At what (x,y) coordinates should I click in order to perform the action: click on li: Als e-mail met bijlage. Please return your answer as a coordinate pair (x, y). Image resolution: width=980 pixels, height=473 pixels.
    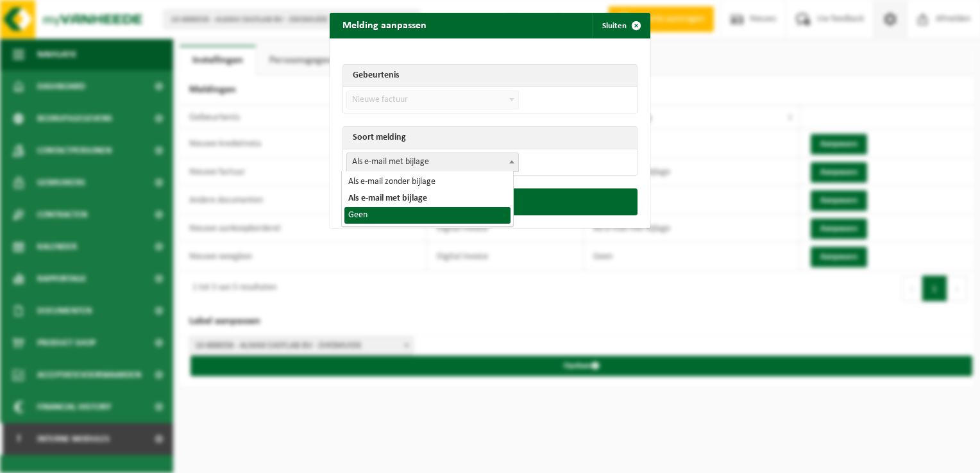
    Looking at the image, I should click on (427, 199).